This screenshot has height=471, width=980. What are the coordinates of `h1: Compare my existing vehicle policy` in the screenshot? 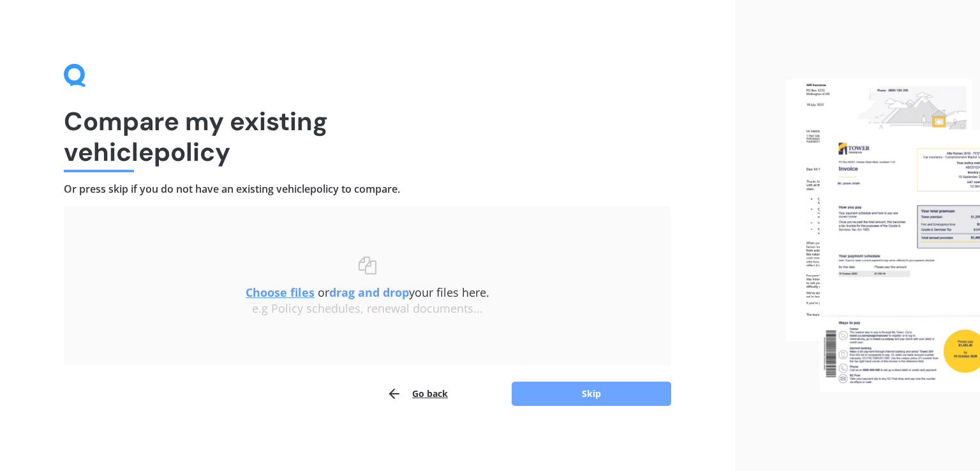 It's located at (367, 137).